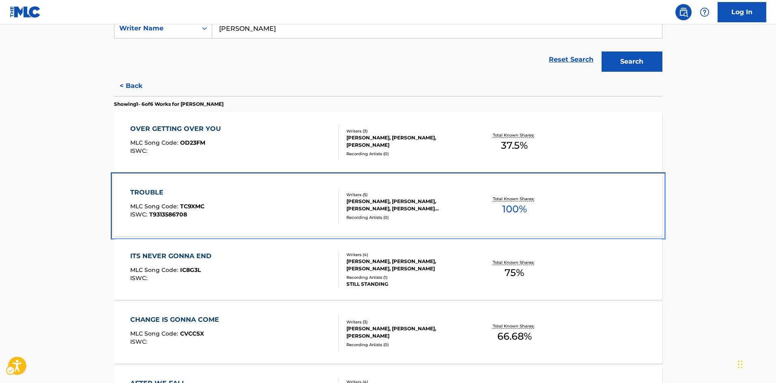 The width and height of the screenshot is (776, 383). I want to click on button: Search, so click(632, 62).